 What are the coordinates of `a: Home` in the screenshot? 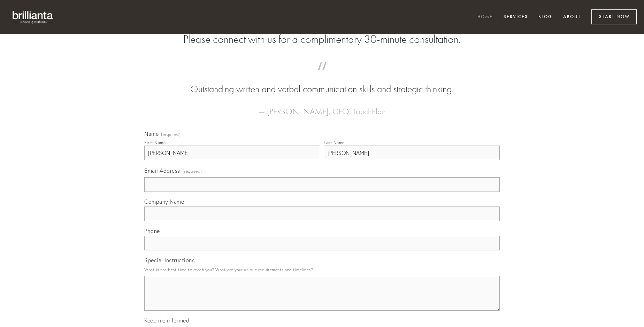 It's located at (486, 17).